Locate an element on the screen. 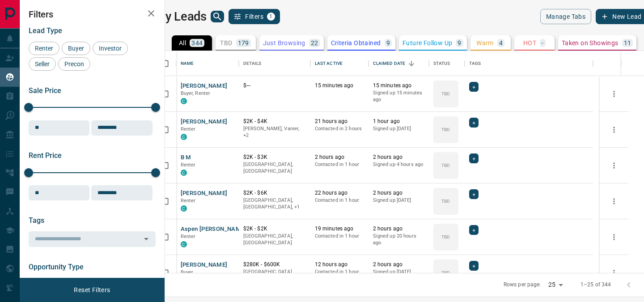  button: search button is located at coordinates (217, 17).